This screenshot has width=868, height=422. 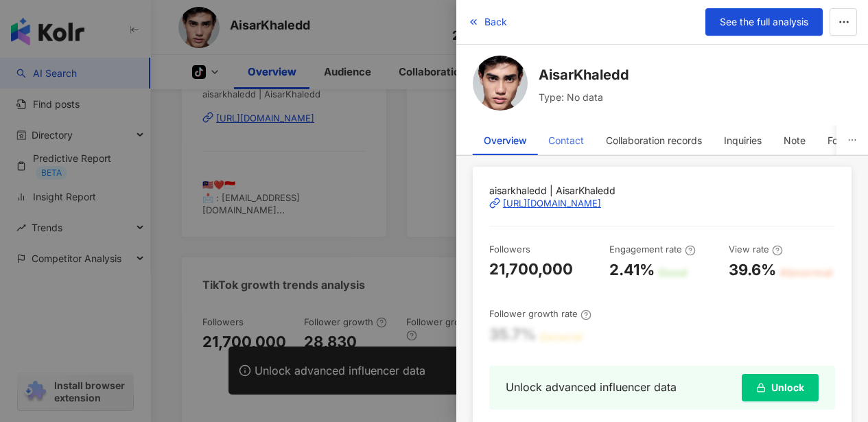 I want to click on span: Type: No data, so click(x=583, y=97).